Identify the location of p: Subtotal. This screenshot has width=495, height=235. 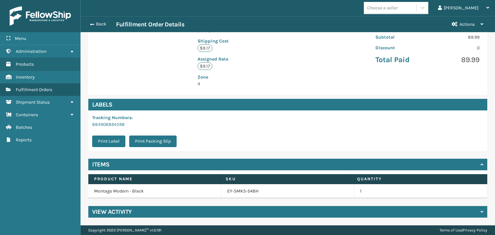
(399, 37).